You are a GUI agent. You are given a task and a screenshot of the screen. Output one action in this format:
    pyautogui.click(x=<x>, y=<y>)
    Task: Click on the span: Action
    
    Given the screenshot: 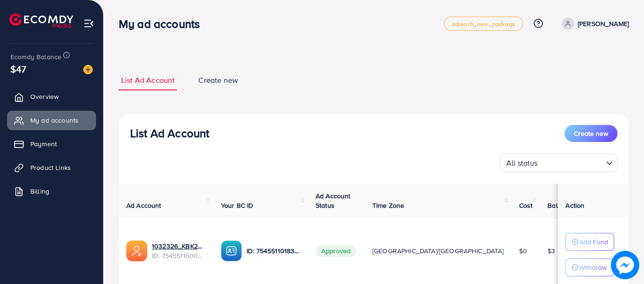 What is the action you would take?
    pyautogui.click(x=575, y=205)
    